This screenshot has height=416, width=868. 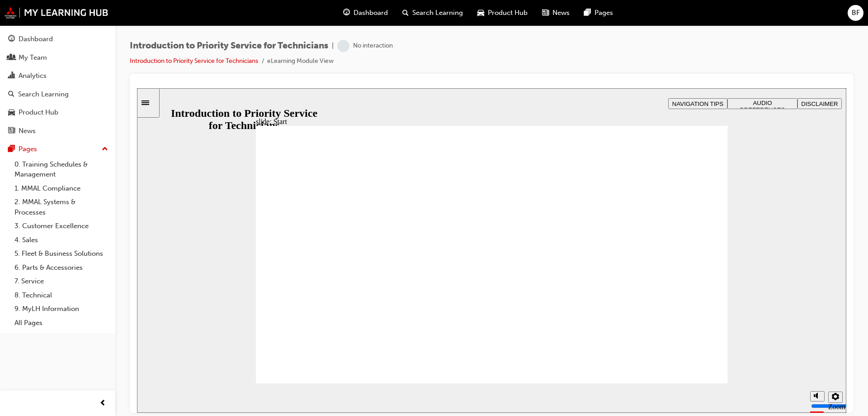 I want to click on a: My Team, so click(x=58, y=58).